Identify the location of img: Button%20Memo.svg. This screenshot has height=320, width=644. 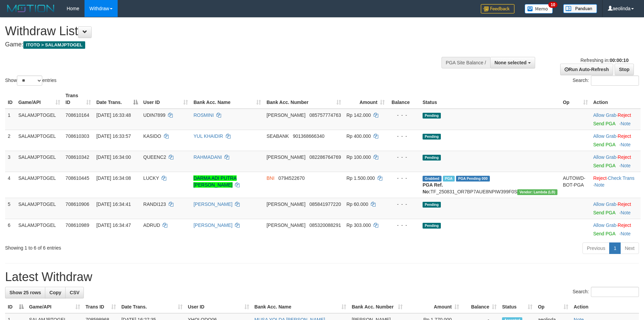
(539, 9).